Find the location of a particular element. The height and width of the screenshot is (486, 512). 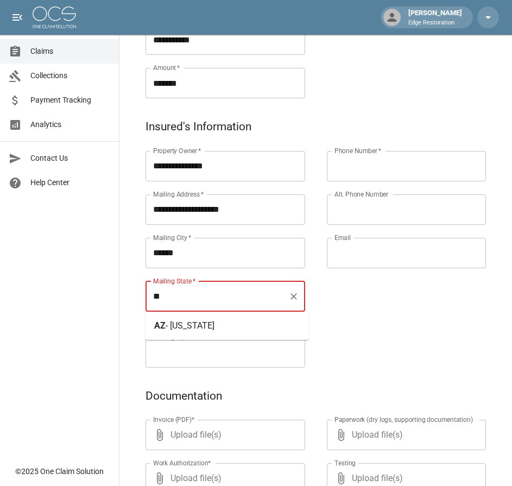

label: Mailing State is located at coordinates (174, 281).